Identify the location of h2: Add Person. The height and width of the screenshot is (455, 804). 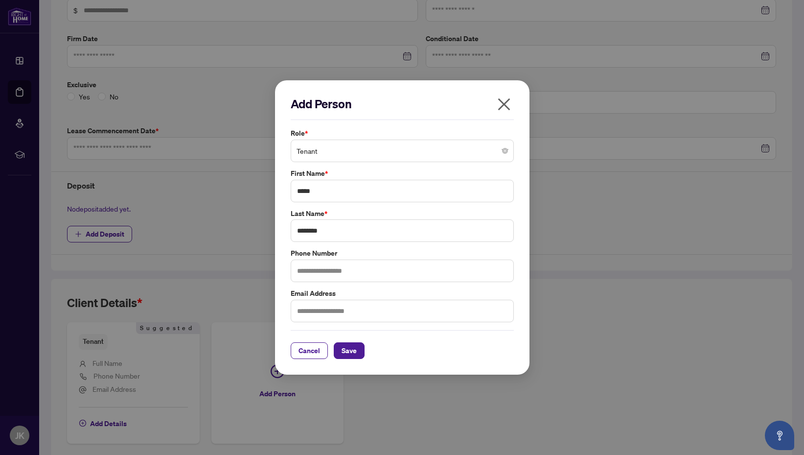
(402, 104).